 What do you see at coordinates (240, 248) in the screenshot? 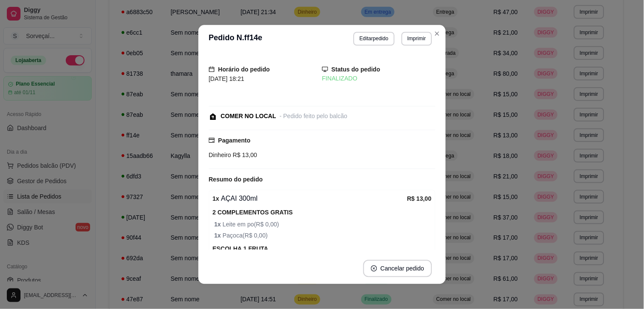
I see `strong: ESCOLHA 1 FRUTA` at bounding box center [240, 248].